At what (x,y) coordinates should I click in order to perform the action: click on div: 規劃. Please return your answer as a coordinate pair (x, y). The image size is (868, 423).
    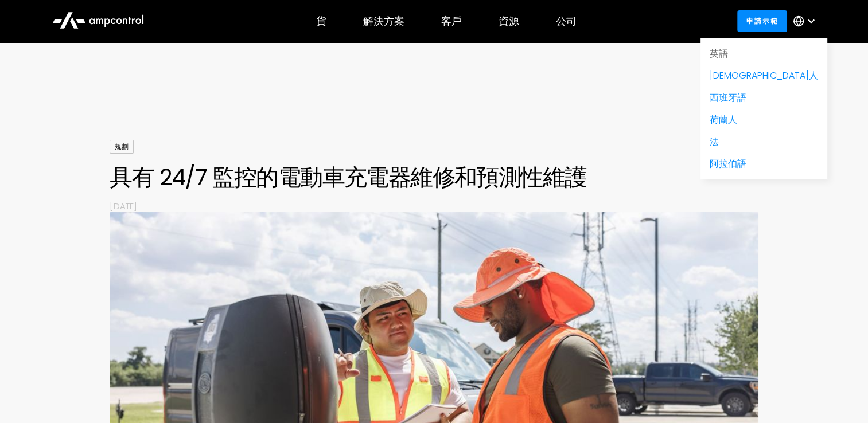
    Looking at the image, I should click on (121, 146).